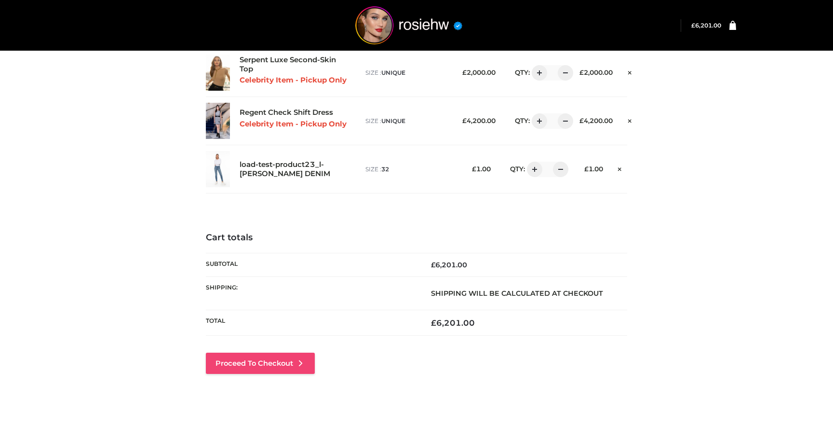  I want to click on a: Proceed to Checkout, so click(260, 363).